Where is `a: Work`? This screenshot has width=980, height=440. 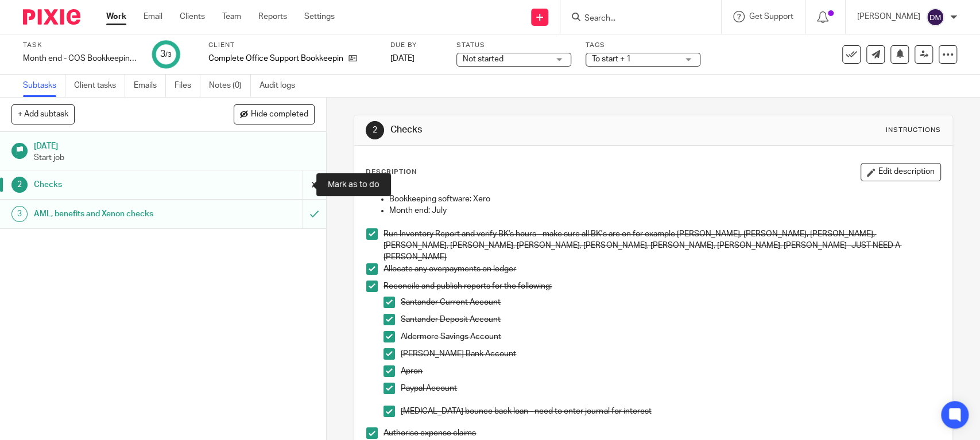
a: Work is located at coordinates (116, 16).